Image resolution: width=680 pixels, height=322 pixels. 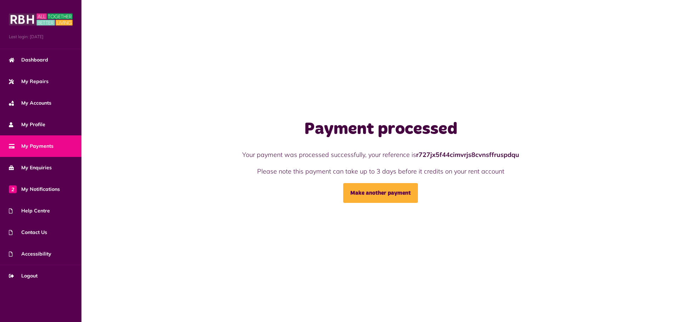 I want to click on img: MyRBH, so click(x=41, y=19).